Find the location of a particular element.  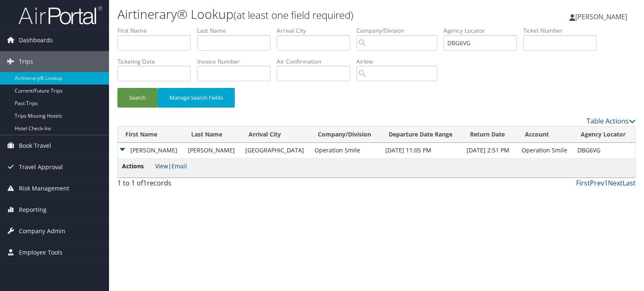

a: Next is located at coordinates (615, 183).